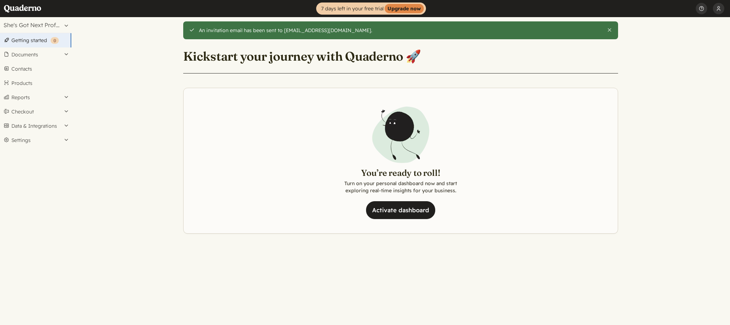  I want to click on img: Illustration of Qoodle jumping, so click(401, 134).